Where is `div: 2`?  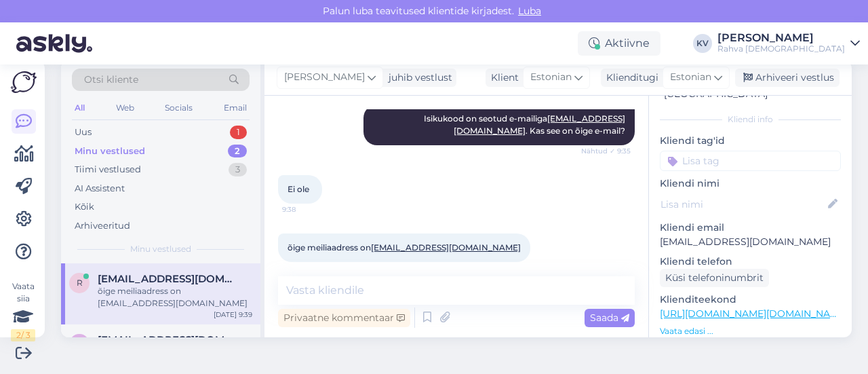 div: 2 is located at coordinates (237, 152).